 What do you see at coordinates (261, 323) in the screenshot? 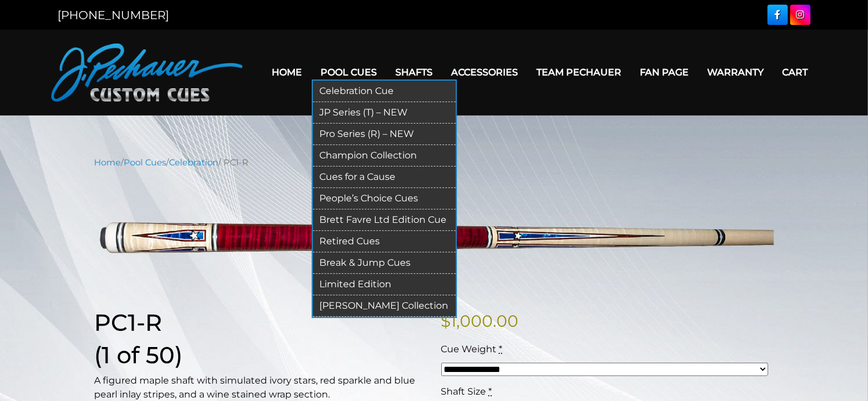
I see `h1: PC1-R` at bounding box center [261, 323].